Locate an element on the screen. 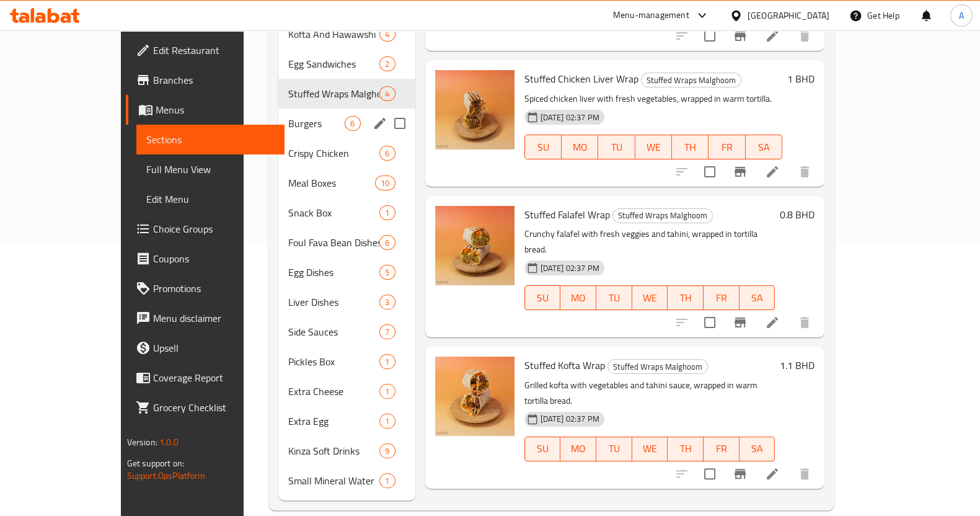 This screenshot has width=980, height=516. div: Burgers6edit is located at coordinates (346, 124).